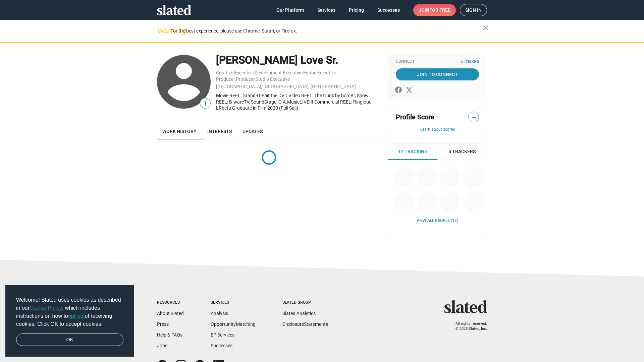 The width and height of the screenshot is (644, 362). What do you see at coordinates (299, 102) in the screenshot?
I see `div: Movie REEL: Grand-O-Spit the DVD Video REEL: The trunk by bomBr, Show REEL: B-wareTV, SoundStage,...` at bounding box center [299, 102].